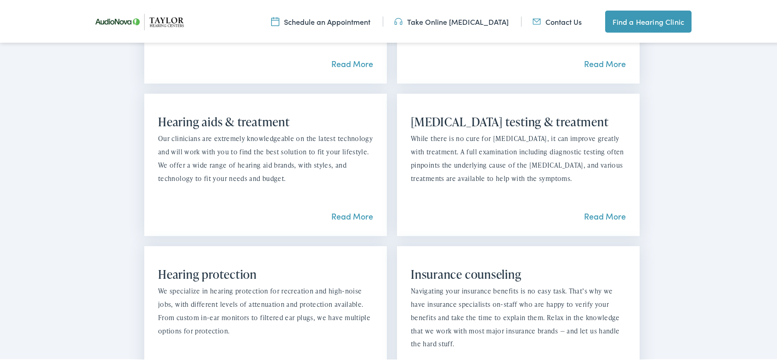 Image resolution: width=777 pixels, height=361 pixels. Describe the element at coordinates (266, 273) in the screenshot. I see `h2: Hearing protection` at that location.